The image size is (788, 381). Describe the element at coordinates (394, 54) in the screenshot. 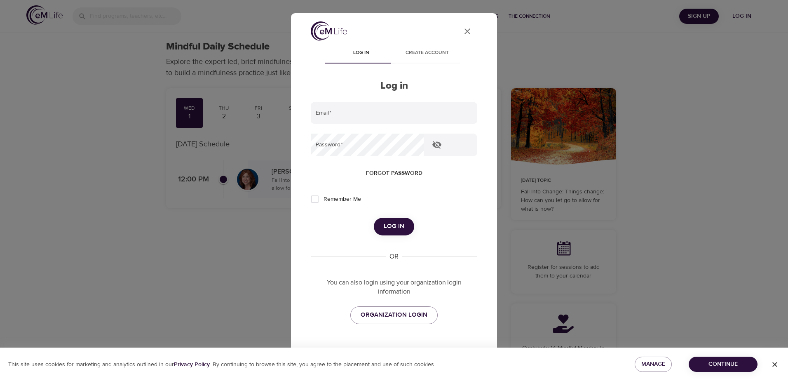

I see `div: disabled tabs example` at that location.